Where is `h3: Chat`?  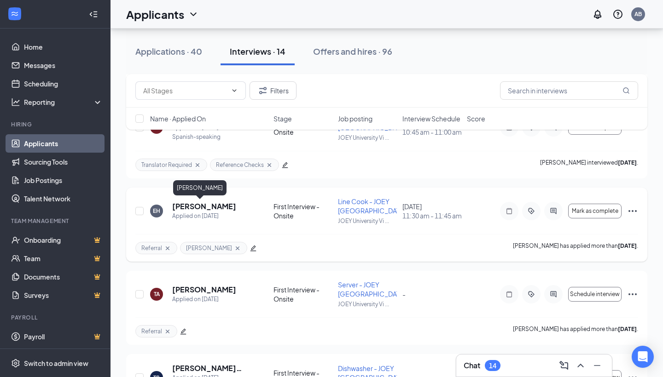
h3: Chat is located at coordinates (472, 366).